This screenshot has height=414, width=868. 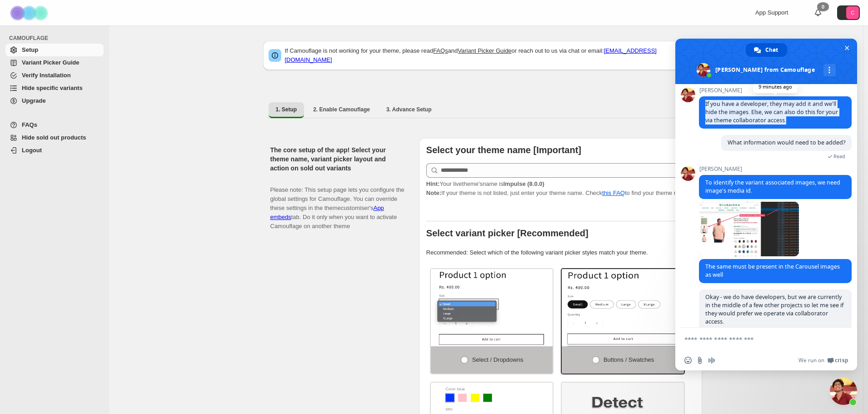 I want to click on span: Upgrade, so click(x=34, y=100).